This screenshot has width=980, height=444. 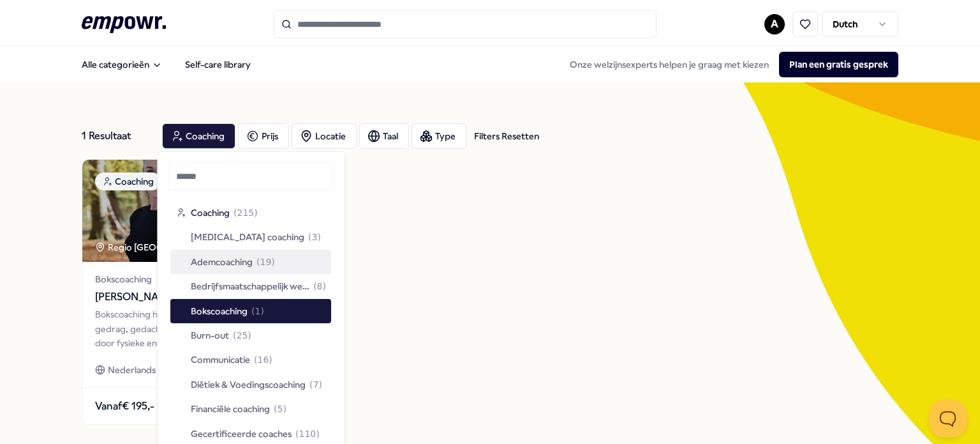 I want to click on span: Gecertificeerde coaches, so click(x=241, y=433).